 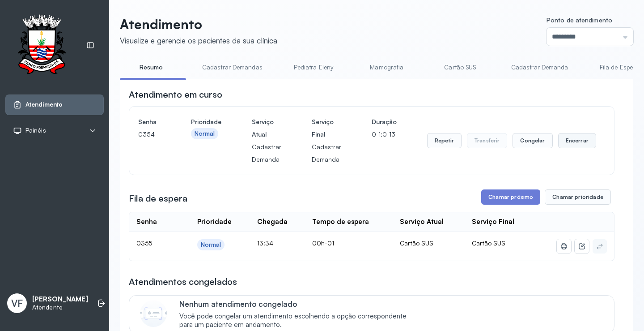 I want to click on p: Atendimento, so click(x=198, y=24).